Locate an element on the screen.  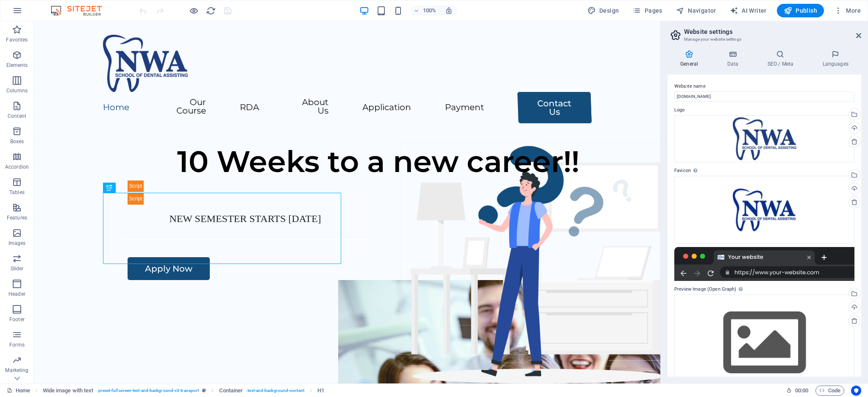
span: 00 00 is located at coordinates (802, 391).